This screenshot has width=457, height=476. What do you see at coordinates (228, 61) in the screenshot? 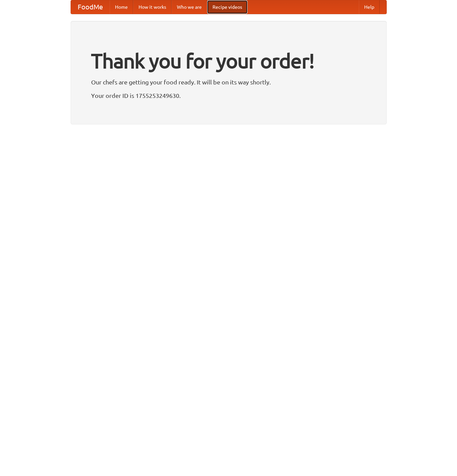
I see `h1: Thank you for your order!` at bounding box center [228, 61].